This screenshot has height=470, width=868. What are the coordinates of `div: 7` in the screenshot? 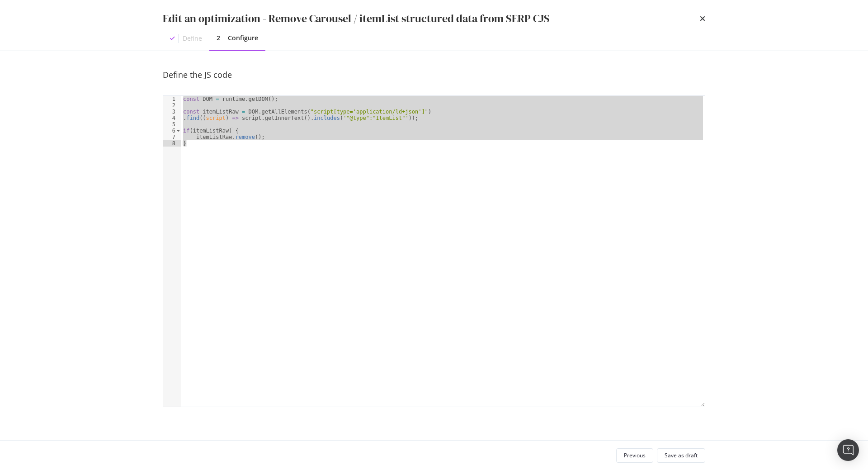 It's located at (172, 137).